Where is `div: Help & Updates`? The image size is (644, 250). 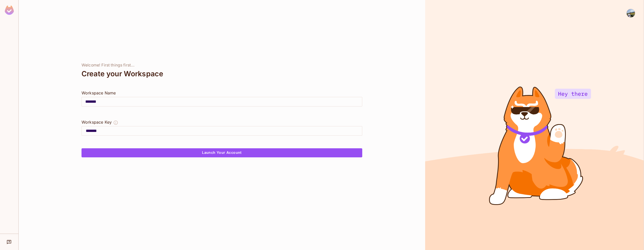
div: Help & Updates is located at coordinates (9, 242).